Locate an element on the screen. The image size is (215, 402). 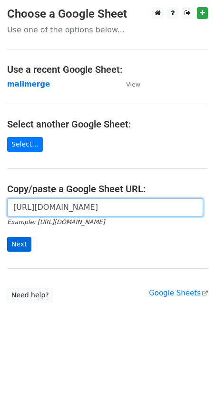
a: View is located at coordinates (128, 84).